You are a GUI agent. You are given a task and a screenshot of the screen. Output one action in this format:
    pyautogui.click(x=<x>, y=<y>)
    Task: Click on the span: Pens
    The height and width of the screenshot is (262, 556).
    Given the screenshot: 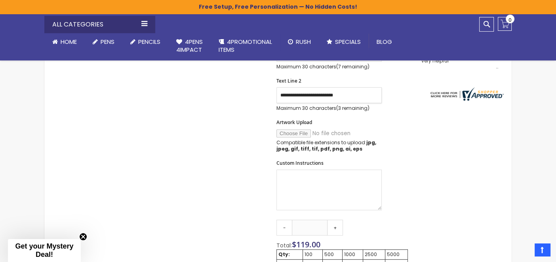 What is the action you would take?
    pyautogui.click(x=107, y=42)
    